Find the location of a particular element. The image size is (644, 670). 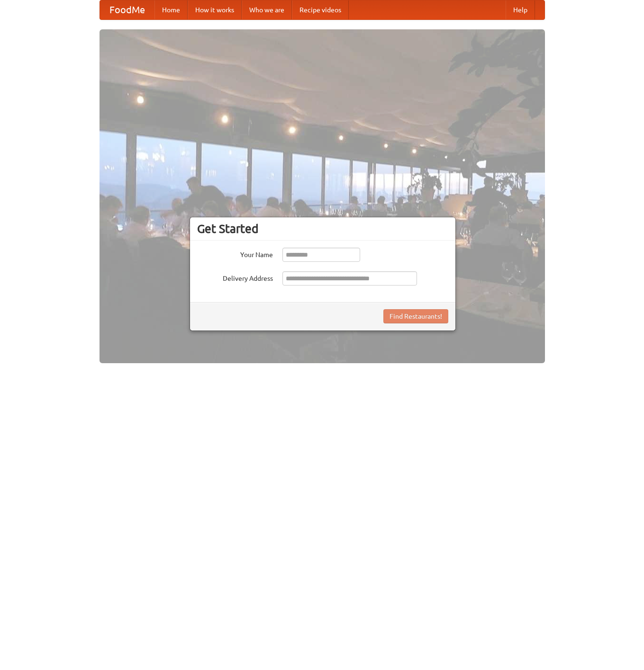

label: Delivery Address is located at coordinates (235, 277).